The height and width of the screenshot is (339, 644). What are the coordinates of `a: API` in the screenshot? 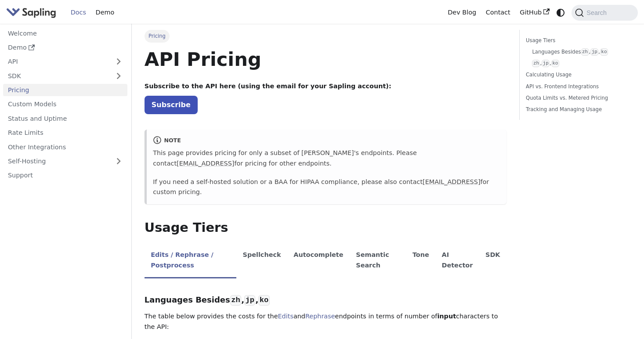 It's located at (56, 62).